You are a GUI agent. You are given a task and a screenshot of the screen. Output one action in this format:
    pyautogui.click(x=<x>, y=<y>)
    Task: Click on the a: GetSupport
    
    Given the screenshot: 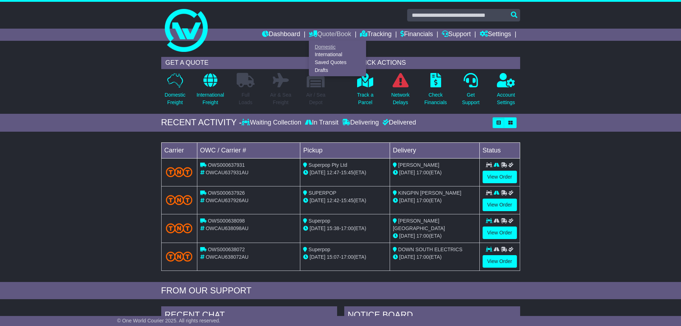 What is the action you would take?
    pyautogui.click(x=471, y=91)
    